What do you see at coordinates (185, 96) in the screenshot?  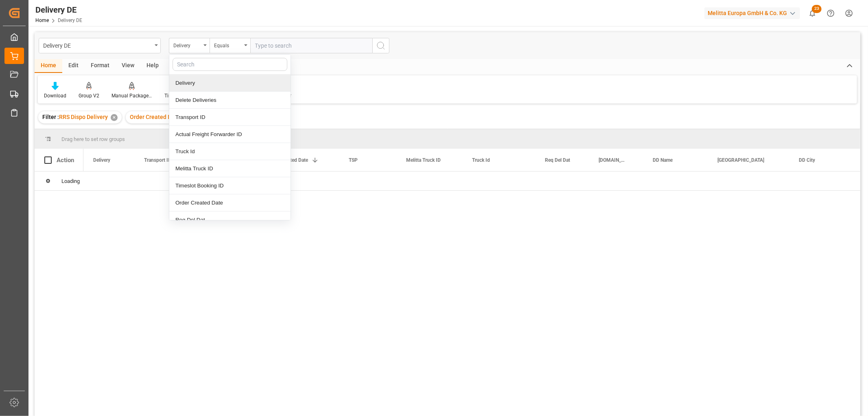 I see `div: Timeslot Booking Report` at bounding box center [185, 96].